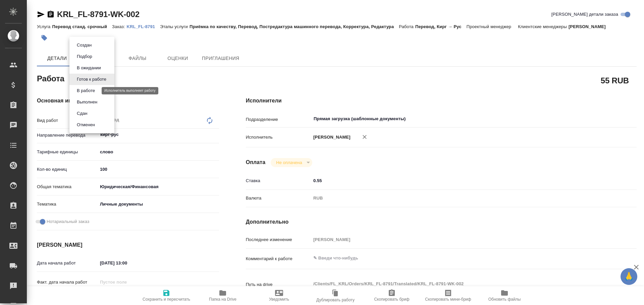 The height and width of the screenshot is (305, 644). I want to click on button: Сдан, so click(82, 113).